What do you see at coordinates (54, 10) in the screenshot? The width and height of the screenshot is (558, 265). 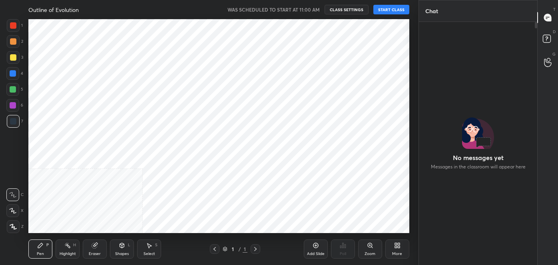 I see `h4: Outline of Evolution` at bounding box center [54, 10].